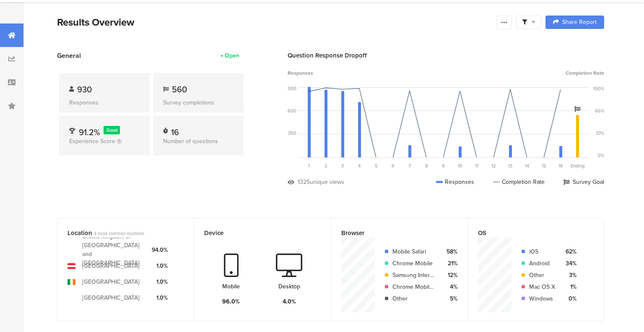 This screenshot has width=644, height=332. I want to click on div: 1325, so click(303, 181).